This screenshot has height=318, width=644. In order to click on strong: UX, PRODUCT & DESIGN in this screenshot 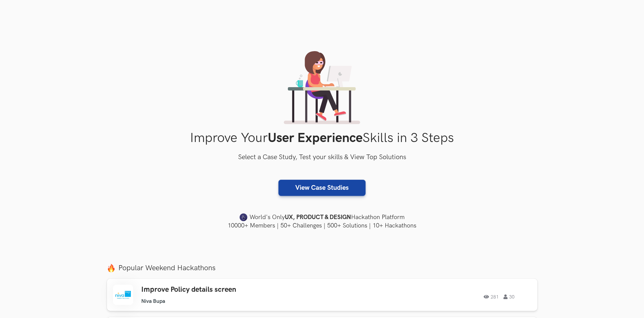, I will do `click(318, 217)`.